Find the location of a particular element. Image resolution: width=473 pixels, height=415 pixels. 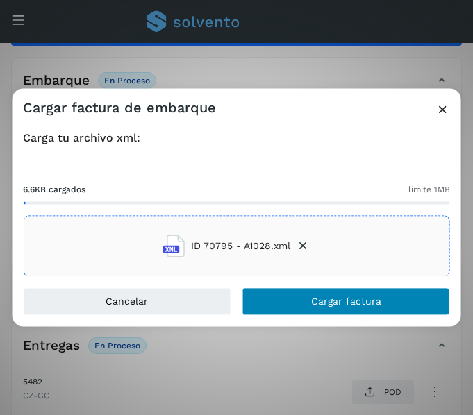

h3: Cargar factura de embarque is located at coordinates (119, 108).